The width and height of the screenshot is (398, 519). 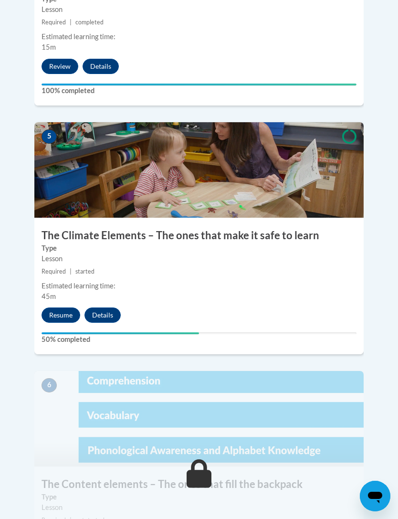 I want to click on span: 5, so click(x=49, y=137).